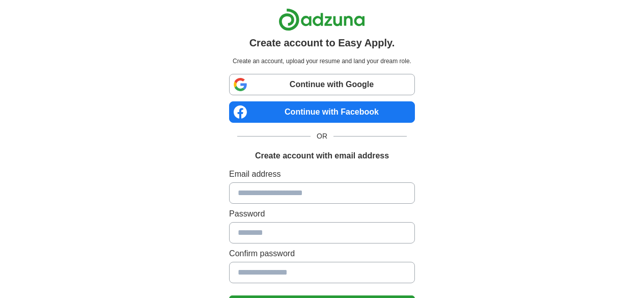  What do you see at coordinates (323, 43) in the screenshot?
I see `h1: Create account to Easy Apply.` at bounding box center [323, 43].